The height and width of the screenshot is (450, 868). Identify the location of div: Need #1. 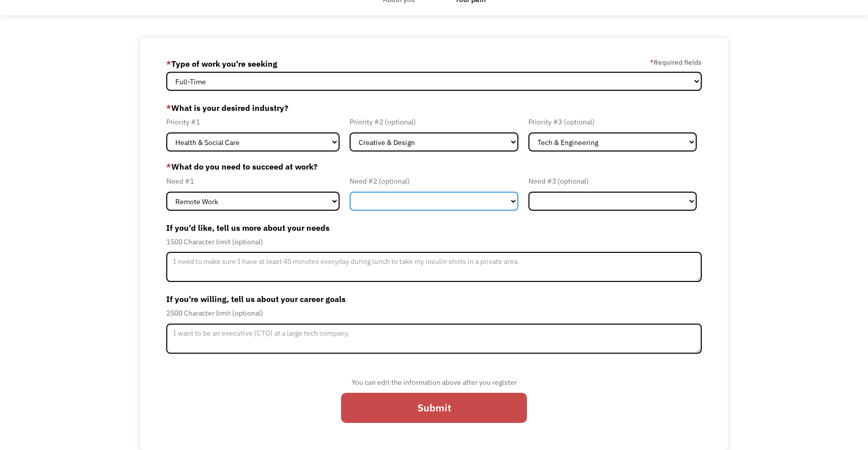
(253, 181).